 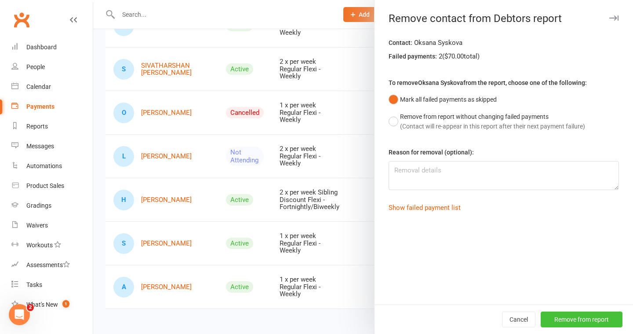 What do you see at coordinates (52, 146) in the screenshot?
I see `a: Messages` at bounding box center [52, 146].